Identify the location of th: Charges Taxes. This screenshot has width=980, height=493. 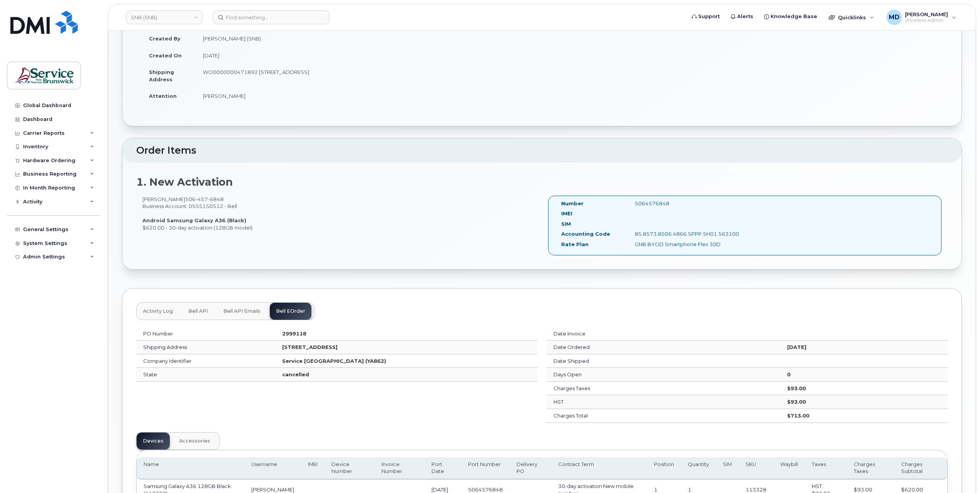
(870, 468).